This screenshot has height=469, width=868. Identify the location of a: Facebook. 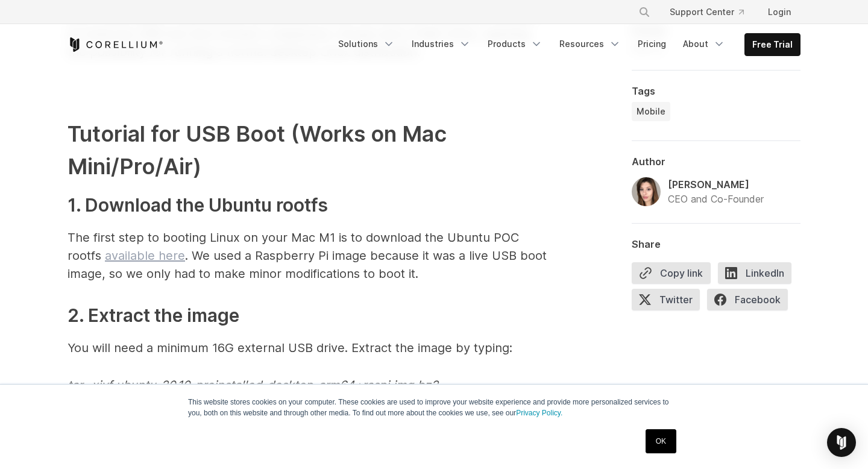
(751, 302).